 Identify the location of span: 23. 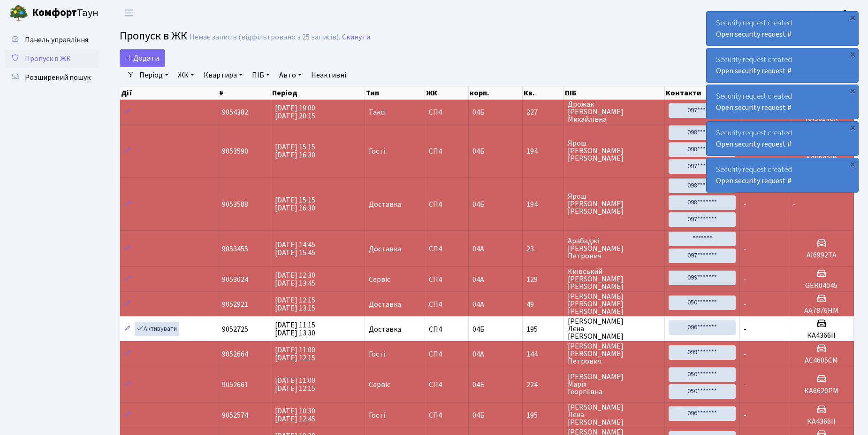
(543, 249).